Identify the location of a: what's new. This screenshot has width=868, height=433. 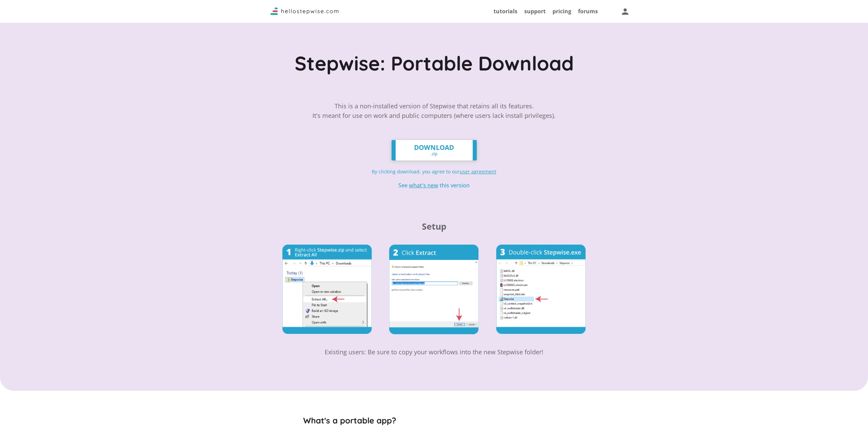
(424, 185).